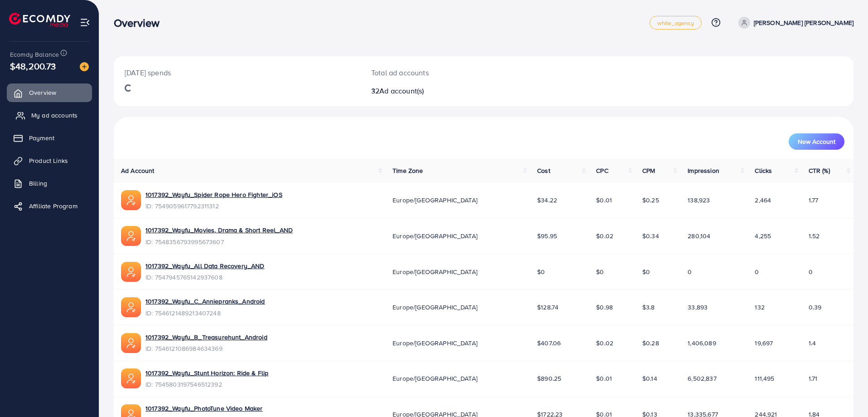 Image resolution: width=868 pixels, height=417 pixels. Describe the element at coordinates (814, 236) in the screenshot. I see `span: 1.52` at that location.